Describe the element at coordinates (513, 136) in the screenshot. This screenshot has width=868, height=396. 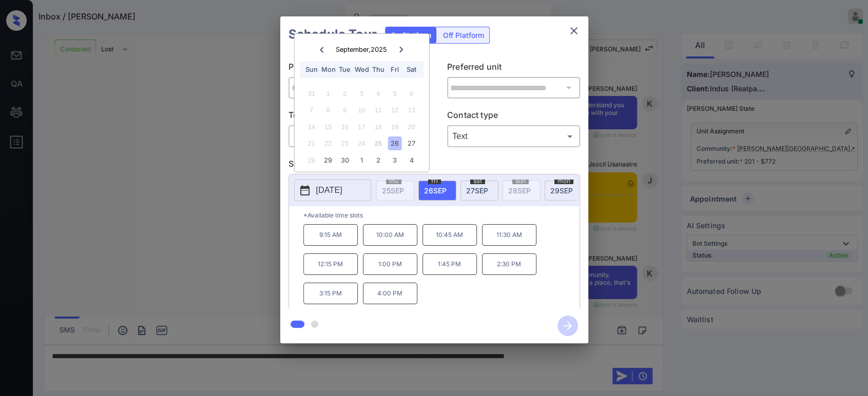
I see `div: Text` at that location.